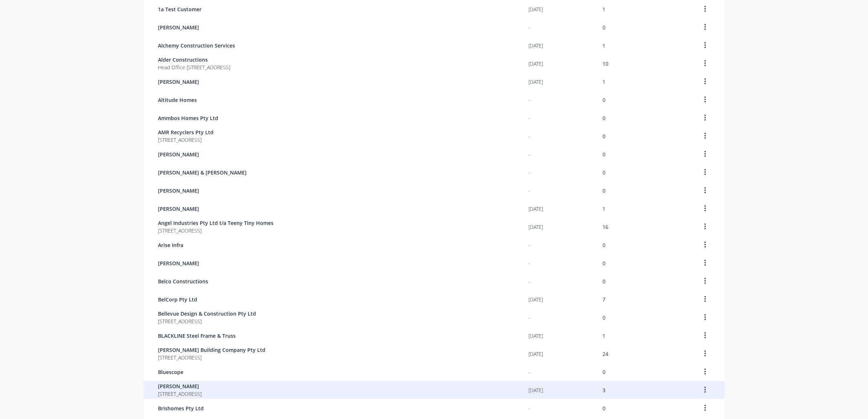 This screenshot has height=419, width=868. I want to click on div: 16, so click(605, 227).